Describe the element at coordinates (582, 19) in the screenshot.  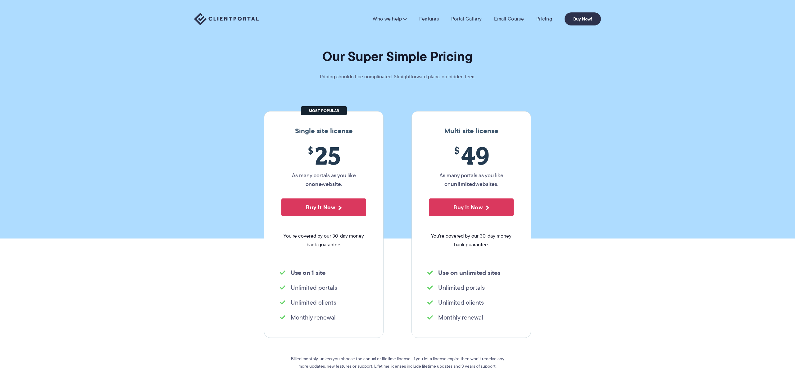
I see `a: Buy Now!` at that location.